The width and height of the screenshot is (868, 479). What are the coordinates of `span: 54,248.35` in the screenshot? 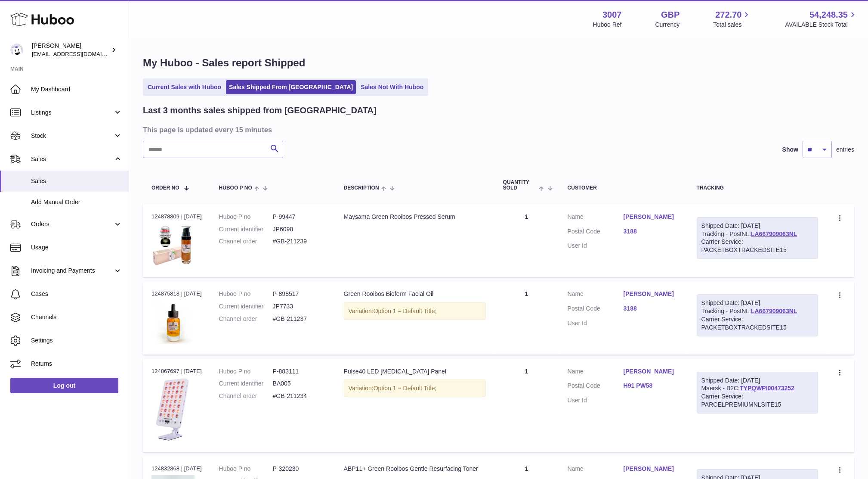 It's located at (828, 14).